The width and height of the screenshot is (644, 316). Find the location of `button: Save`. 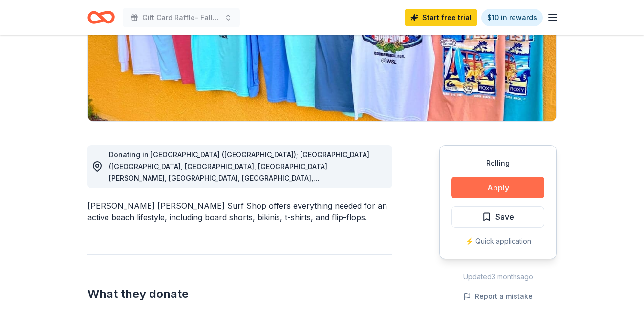

button: Save is located at coordinates (498, 217).